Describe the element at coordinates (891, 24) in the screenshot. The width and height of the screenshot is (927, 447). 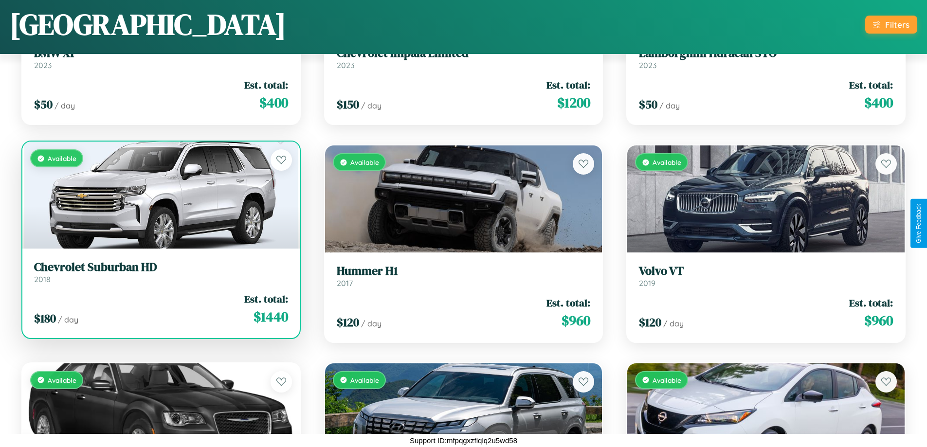
I see `button: Filters` at that location.